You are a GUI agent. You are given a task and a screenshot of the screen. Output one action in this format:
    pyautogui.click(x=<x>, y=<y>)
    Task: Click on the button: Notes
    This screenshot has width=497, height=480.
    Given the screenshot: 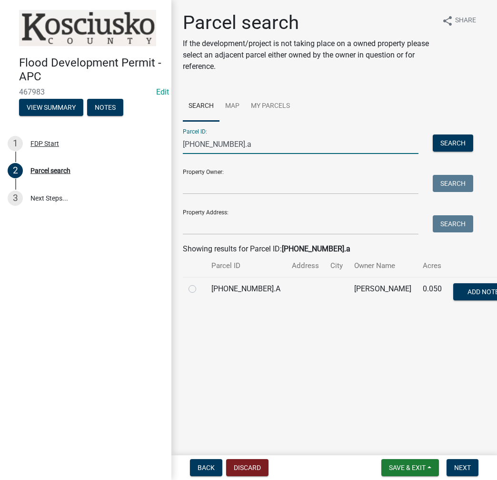 What is the action you would take?
    pyautogui.click(x=105, y=107)
    